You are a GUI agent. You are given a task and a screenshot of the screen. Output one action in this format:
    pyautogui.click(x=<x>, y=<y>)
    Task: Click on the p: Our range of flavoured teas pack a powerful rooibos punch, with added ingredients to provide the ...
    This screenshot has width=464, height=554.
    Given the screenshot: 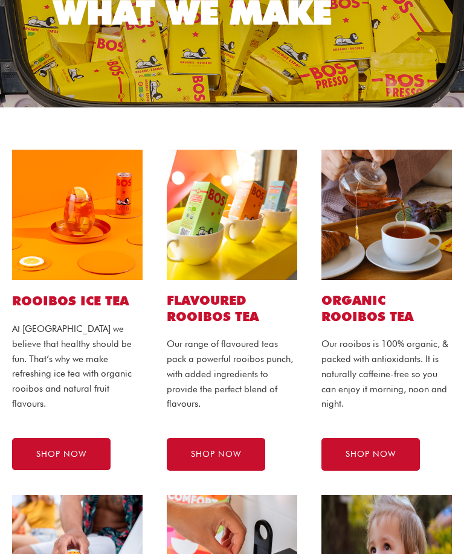 What is the action you would take?
    pyautogui.click(x=232, y=375)
    